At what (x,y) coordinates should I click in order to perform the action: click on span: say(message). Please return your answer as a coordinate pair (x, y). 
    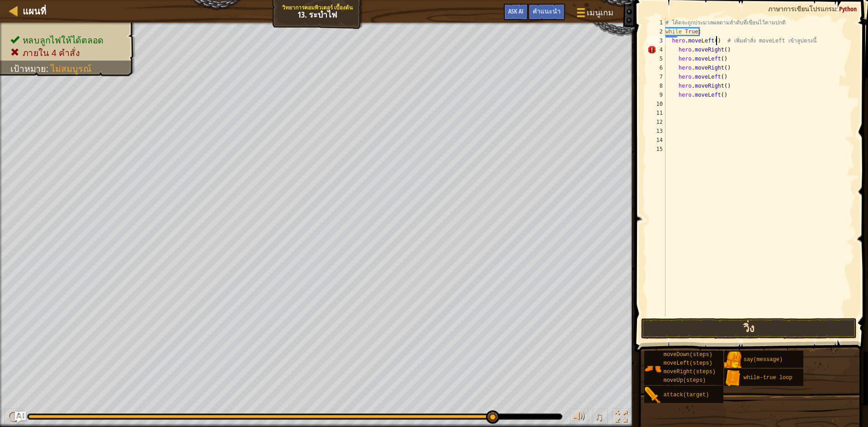
    Looking at the image, I should click on (763, 360).